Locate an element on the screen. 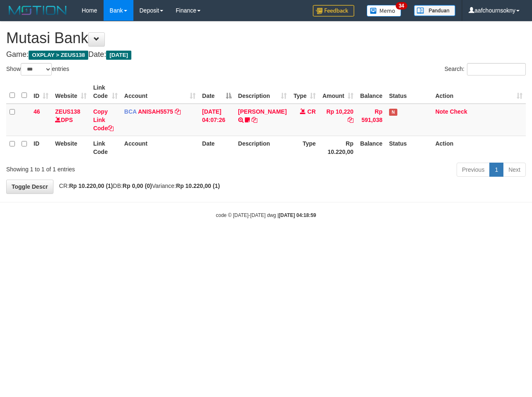 Image resolution: width=532 pixels, height=397 pixels. a: Previous is located at coordinates (473, 170).